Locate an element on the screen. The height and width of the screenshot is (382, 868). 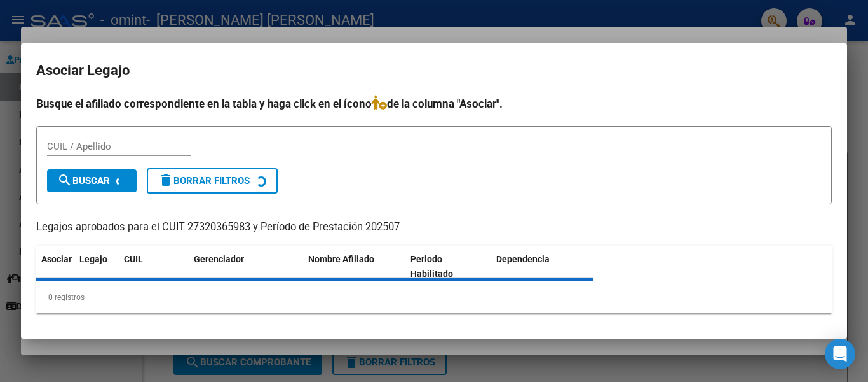
datatable-header-cell: Periodo Habilitado is located at coordinates (448, 267).